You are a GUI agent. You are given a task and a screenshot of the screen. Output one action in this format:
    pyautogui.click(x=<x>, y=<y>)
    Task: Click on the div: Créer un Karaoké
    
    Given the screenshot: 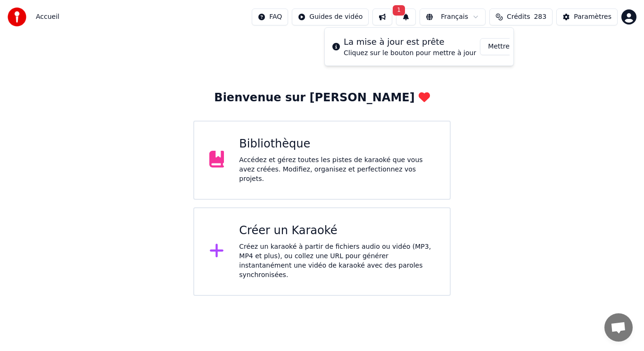 What is the action you would take?
    pyautogui.click(x=337, y=231)
    